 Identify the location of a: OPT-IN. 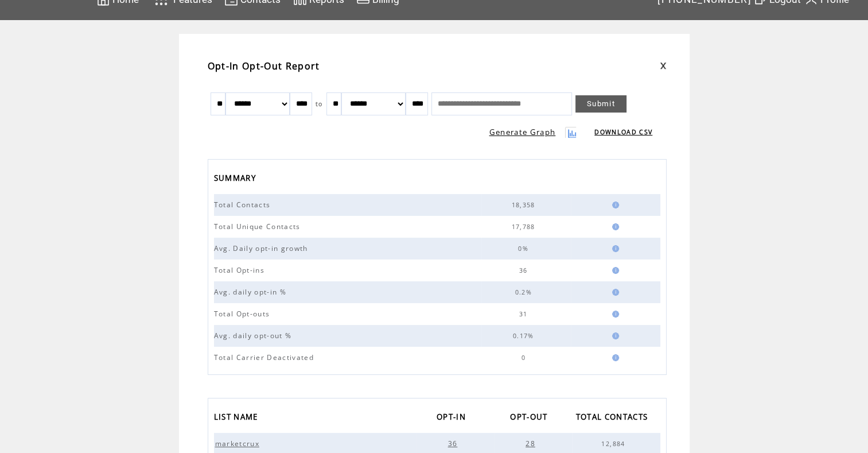
(454, 418).